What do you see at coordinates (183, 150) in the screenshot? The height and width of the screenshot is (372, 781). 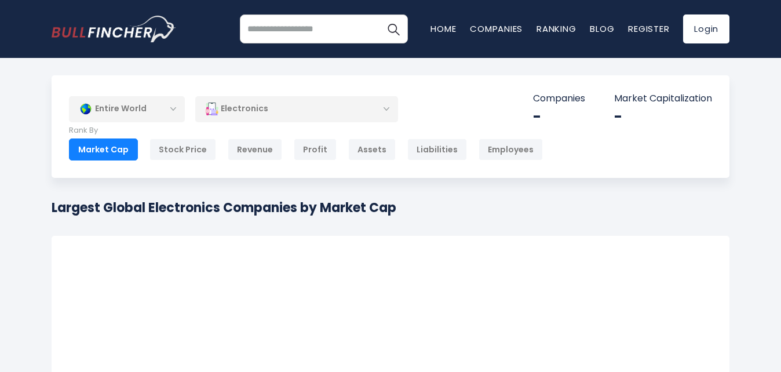 I see `div: Stock Price` at bounding box center [183, 150].